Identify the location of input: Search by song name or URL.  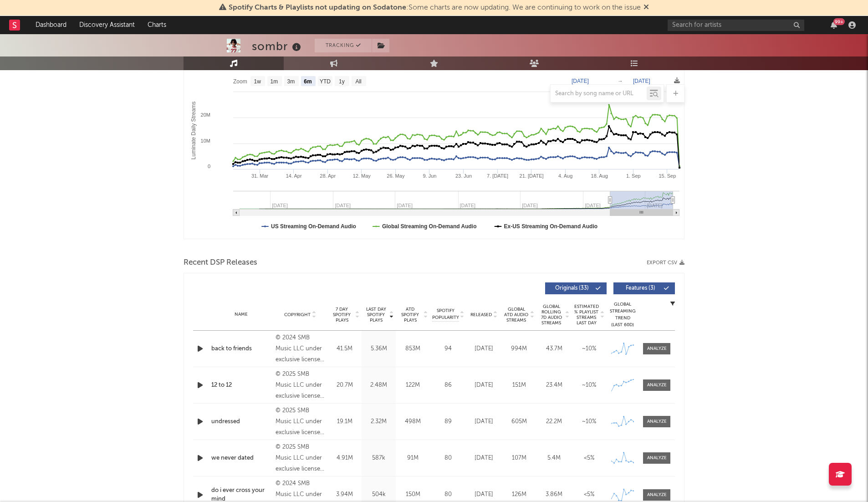
(599, 94).